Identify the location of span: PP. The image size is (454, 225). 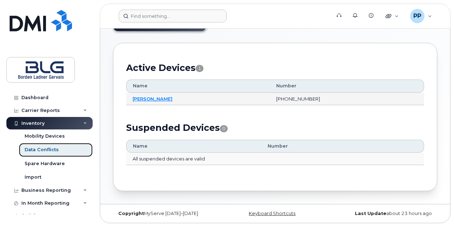
(417, 16).